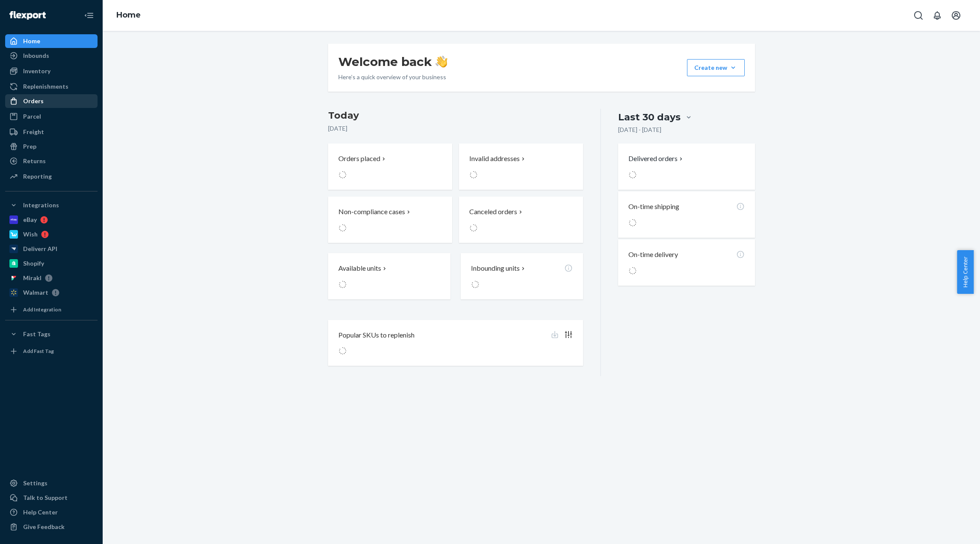 The width and height of the screenshot is (980, 544). What do you see at coordinates (441, 62) in the screenshot?
I see `img: hand-wave emoji` at bounding box center [441, 62].